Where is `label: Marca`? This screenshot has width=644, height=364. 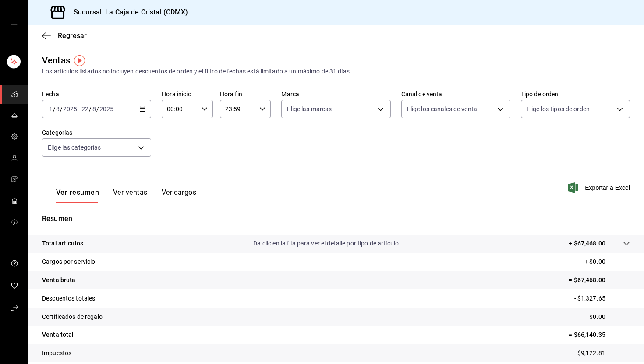
label: Marca is located at coordinates (335, 94).